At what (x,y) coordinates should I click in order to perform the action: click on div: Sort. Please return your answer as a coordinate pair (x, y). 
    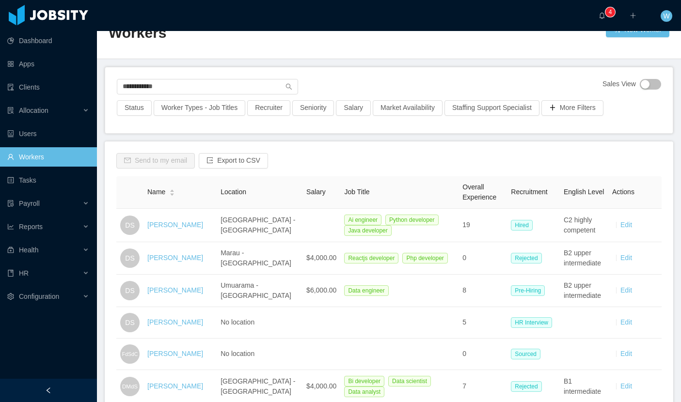
    Looking at the image, I should click on (172, 191).